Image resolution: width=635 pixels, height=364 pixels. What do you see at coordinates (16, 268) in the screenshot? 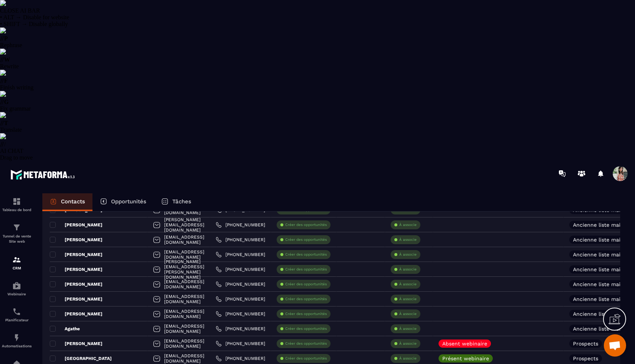
I see `p: CRM` at bounding box center [16, 268].